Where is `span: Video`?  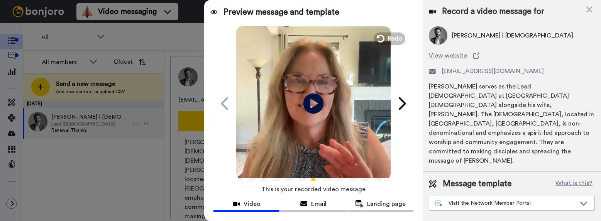 span: Video is located at coordinates (252, 204).